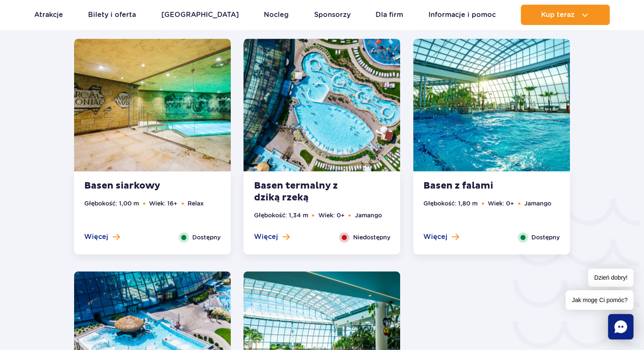  Describe the element at coordinates (305, 192) in the screenshot. I see `strong: Basen termalny z dziką rzeką` at that location.